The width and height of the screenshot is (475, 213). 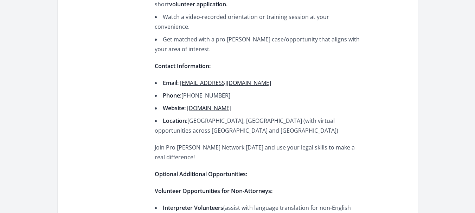 What do you see at coordinates (201, 174) in the screenshot?
I see `strong: Optional Additional Opportunities:` at bounding box center [201, 174].